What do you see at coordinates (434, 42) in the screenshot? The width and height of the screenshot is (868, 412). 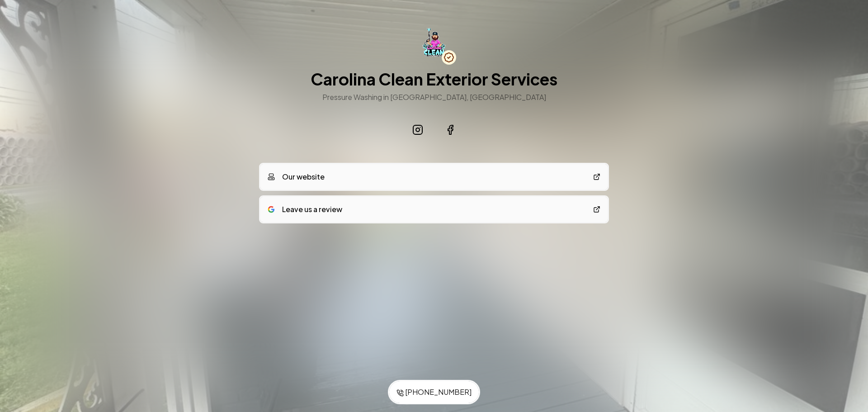 I see `img: Carolina Clean Exterior Services` at bounding box center [434, 42].